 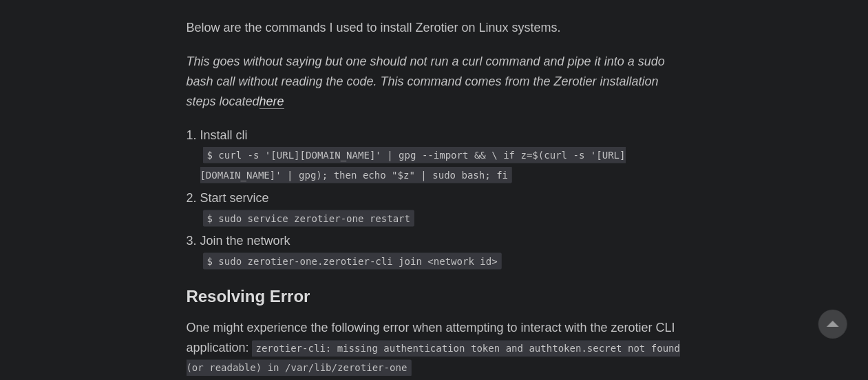 What do you see at coordinates (434, 359) in the screenshot?
I see `code: zerotier-cli: missing authentication token and authtoken.secret not found (or readable) in /var/l...` at bounding box center [434, 359].